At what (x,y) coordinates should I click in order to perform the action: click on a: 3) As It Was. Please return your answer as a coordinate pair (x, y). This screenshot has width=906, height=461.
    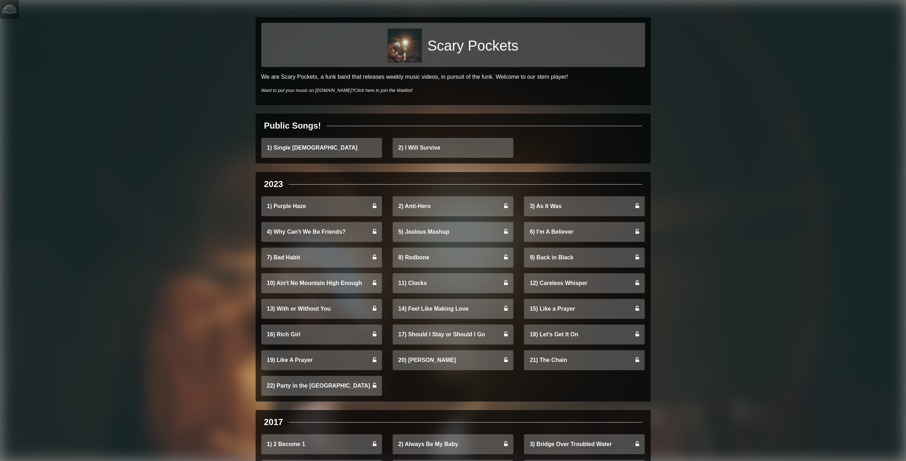
    Looking at the image, I should click on (584, 206).